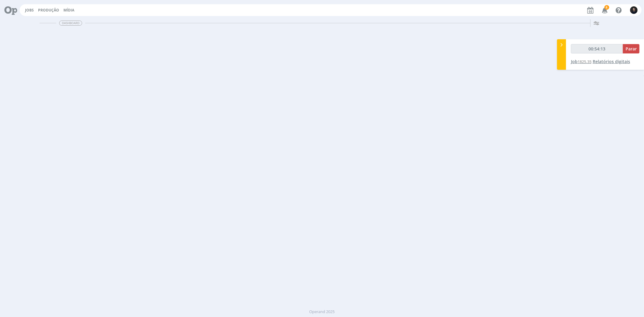 This screenshot has width=644, height=317. Describe the element at coordinates (29, 10) in the screenshot. I see `button: Jobs` at that location.